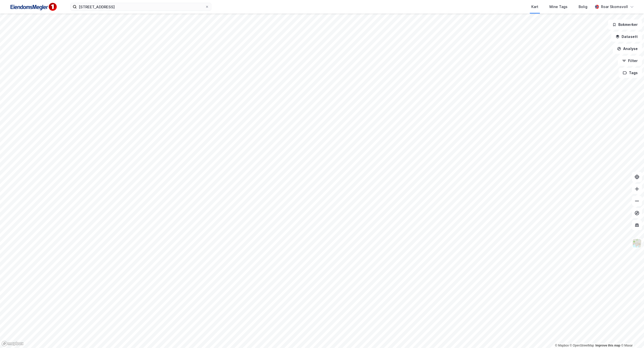 The width and height of the screenshot is (644, 348). I want to click on a: Mapbox, so click(562, 345).